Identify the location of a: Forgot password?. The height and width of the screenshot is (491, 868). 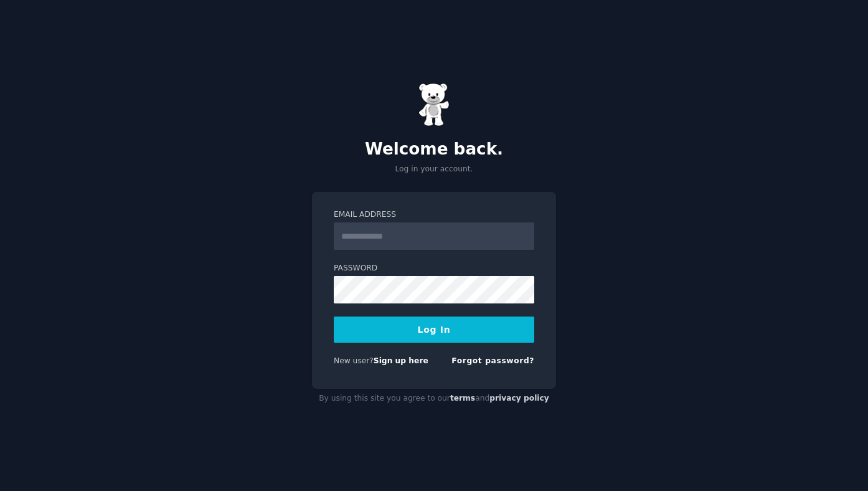
(493, 361).